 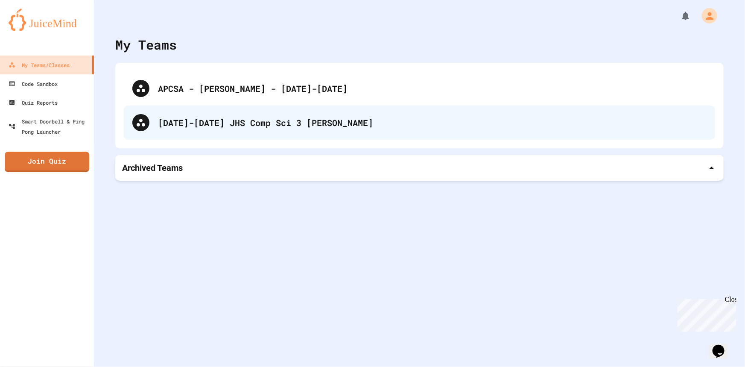 What do you see at coordinates (50, 126) in the screenshot?
I see `div: Smart Doorbell & Ping Pong Launcher` at bounding box center [50, 126].